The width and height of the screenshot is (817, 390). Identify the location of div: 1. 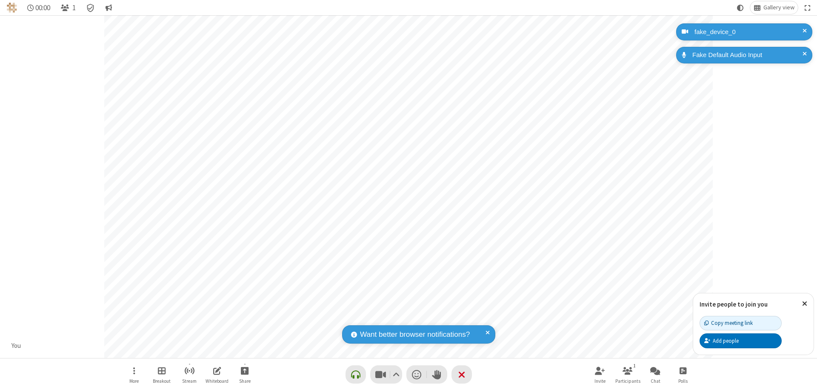
(635, 366).